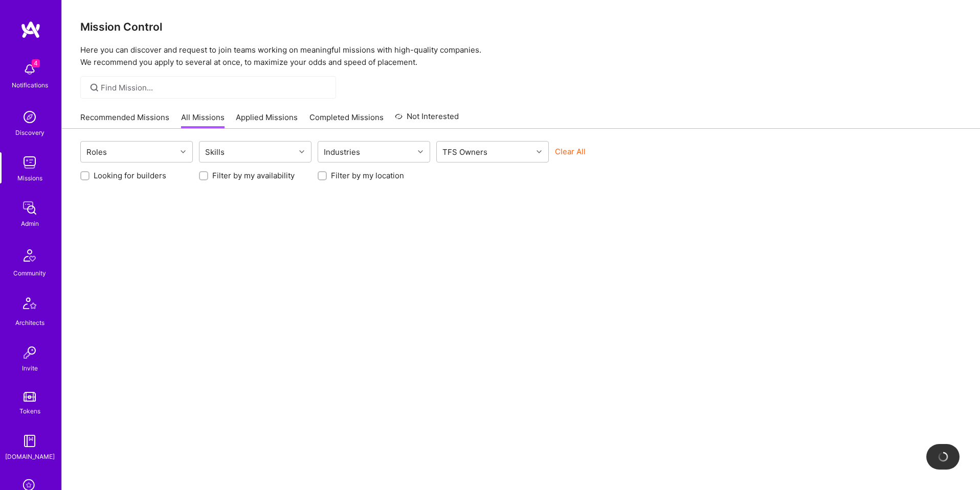 The width and height of the screenshot is (980, 490). I want to click on div: Admin, so click(30, 224).